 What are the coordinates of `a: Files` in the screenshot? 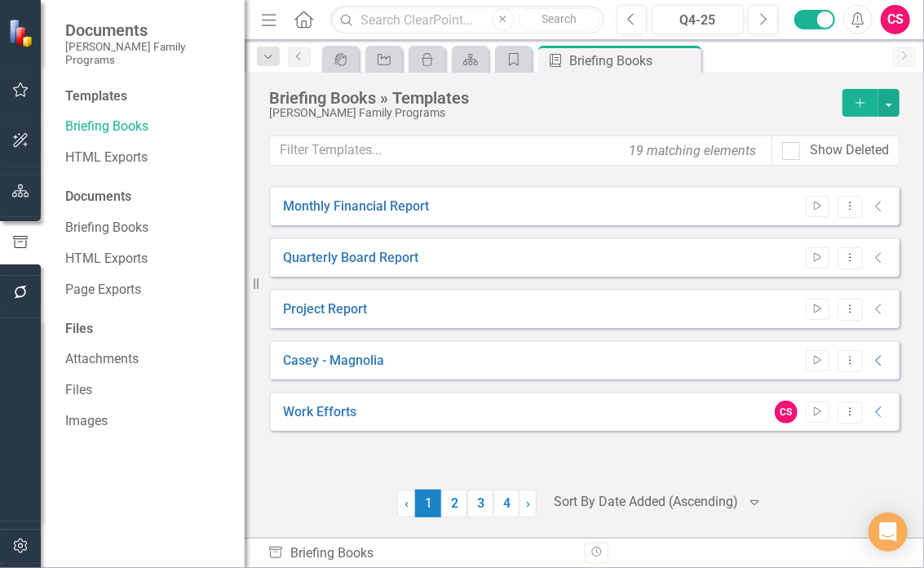 It's located at (147, 389).